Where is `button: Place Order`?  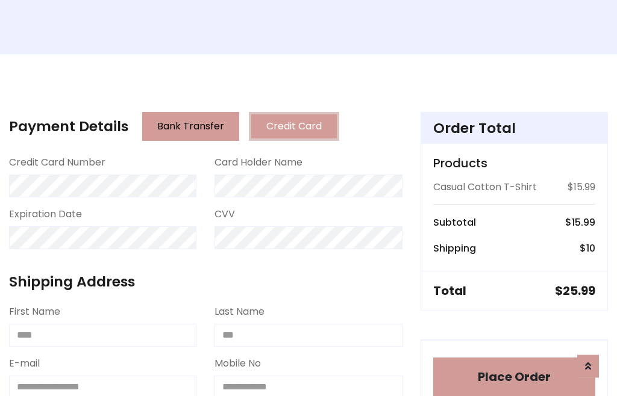 button: Place Order is located at coordinates (514, 377).